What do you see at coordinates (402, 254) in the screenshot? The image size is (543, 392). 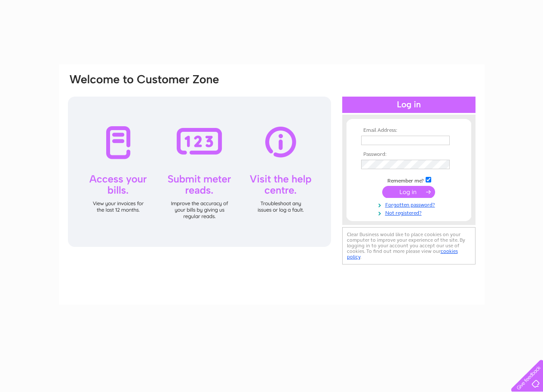 I see `a: cookies policy` at bounding box center [402, 254].